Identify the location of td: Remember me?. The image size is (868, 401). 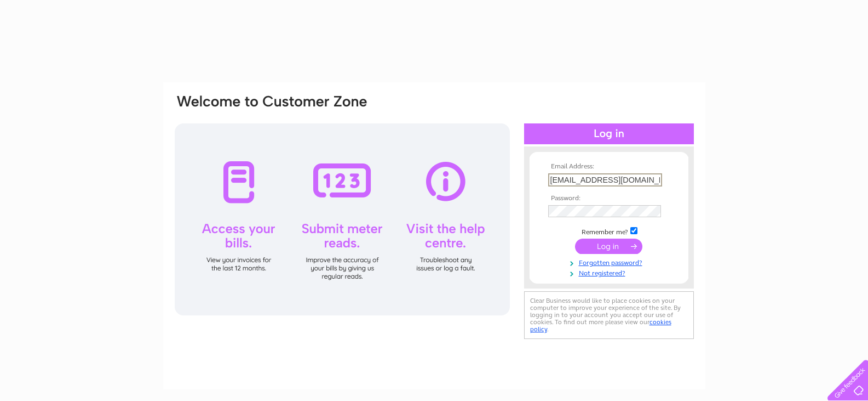
(609, 231).